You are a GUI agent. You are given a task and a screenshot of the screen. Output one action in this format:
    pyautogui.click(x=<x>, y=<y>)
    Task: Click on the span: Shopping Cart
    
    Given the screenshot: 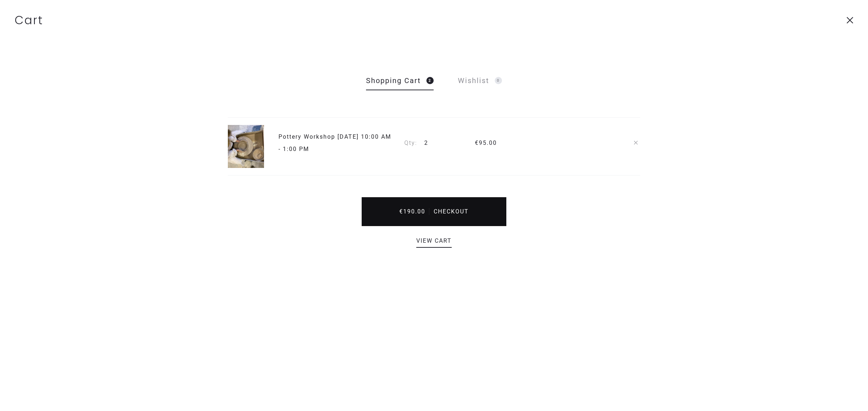 What is the action you would take?
    pyautogui.click(x=400, y=80)
    